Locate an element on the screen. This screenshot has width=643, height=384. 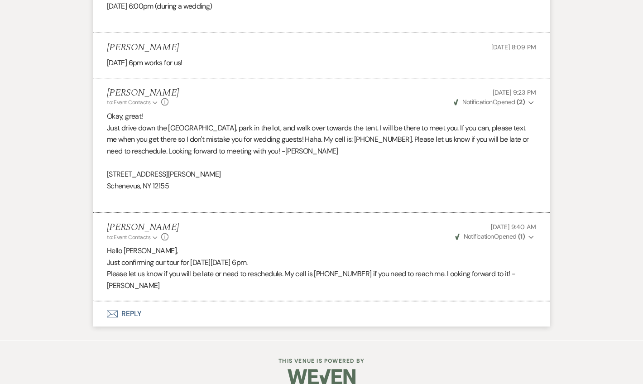
button: NotificationOpened (1) is located at coordinates (495, 236).